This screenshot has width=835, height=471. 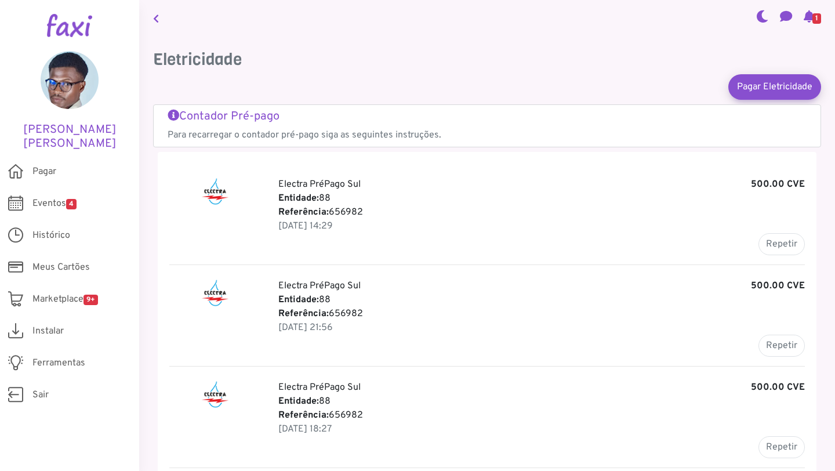 What do you see at coordinates (774, 87) in the screenshot?
I see `a: Pagar Eletricidade` at bounding box center [774, 87].